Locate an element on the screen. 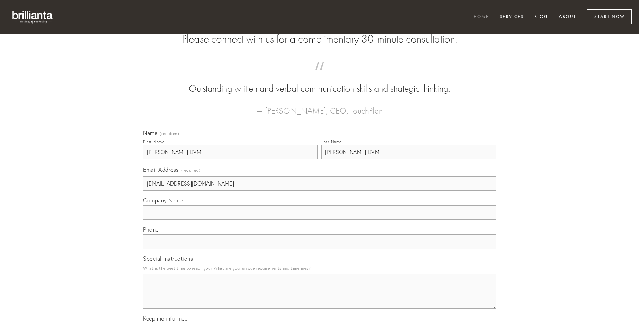  a: About is located at coordinates (567, 17).